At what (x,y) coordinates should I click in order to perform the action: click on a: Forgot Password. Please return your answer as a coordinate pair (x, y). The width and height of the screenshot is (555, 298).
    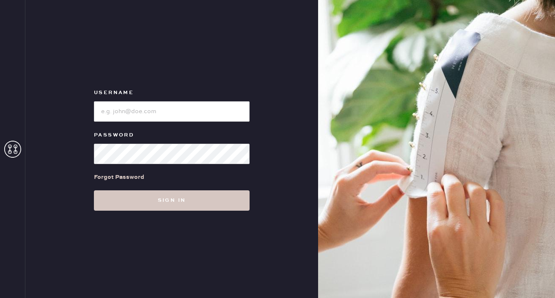
    Looking at the image, I should click on (119, 177).